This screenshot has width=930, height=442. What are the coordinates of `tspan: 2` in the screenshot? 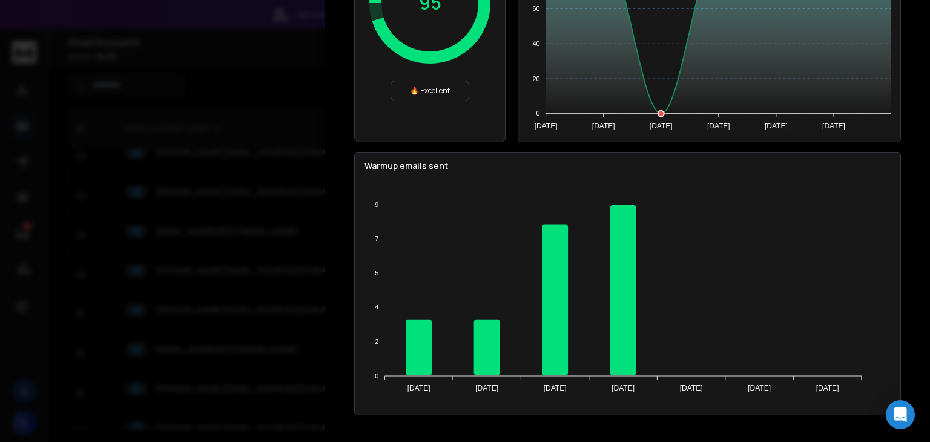 It's located at (376, 341).